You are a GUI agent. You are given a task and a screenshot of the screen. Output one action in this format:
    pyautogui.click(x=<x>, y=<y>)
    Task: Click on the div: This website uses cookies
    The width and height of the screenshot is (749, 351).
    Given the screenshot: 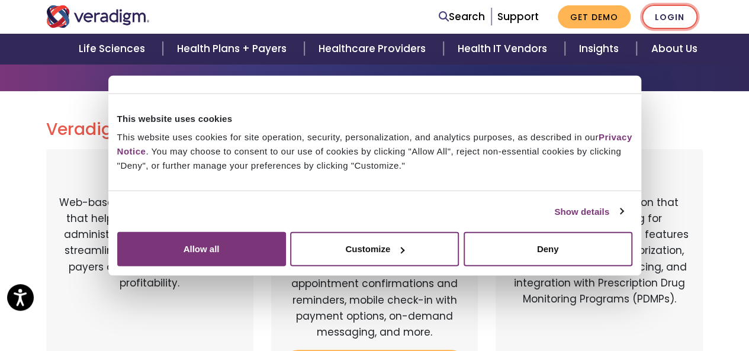 What is the action you would take?
    pyautogui.click(x=375, y=118)
    